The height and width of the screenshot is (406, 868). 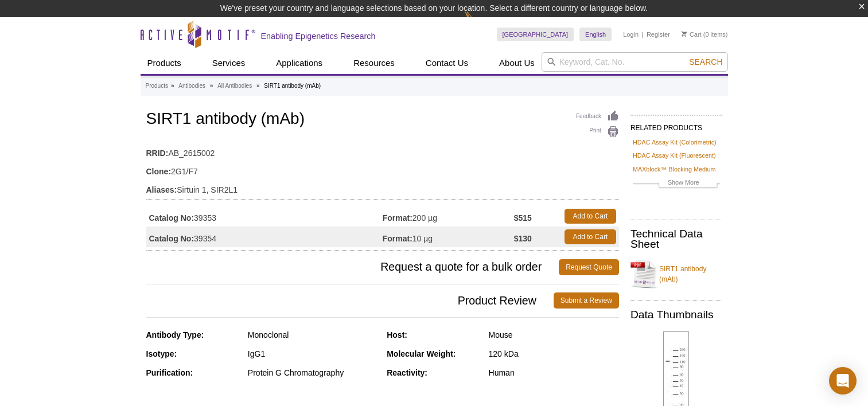 I want to click on strong: Molecular Weight:, so click(x=421, y=354).